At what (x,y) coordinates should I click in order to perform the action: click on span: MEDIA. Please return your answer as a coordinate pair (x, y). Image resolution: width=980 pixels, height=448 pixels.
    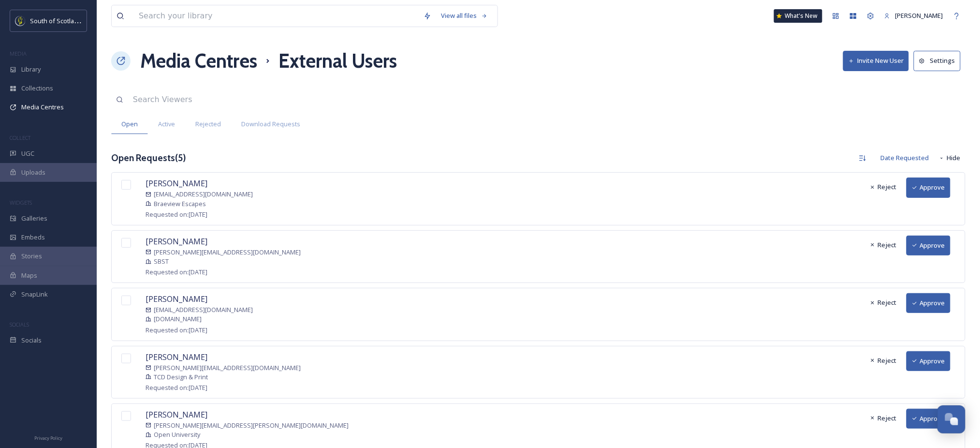
    Looking at the image, I should click on (17, 53).